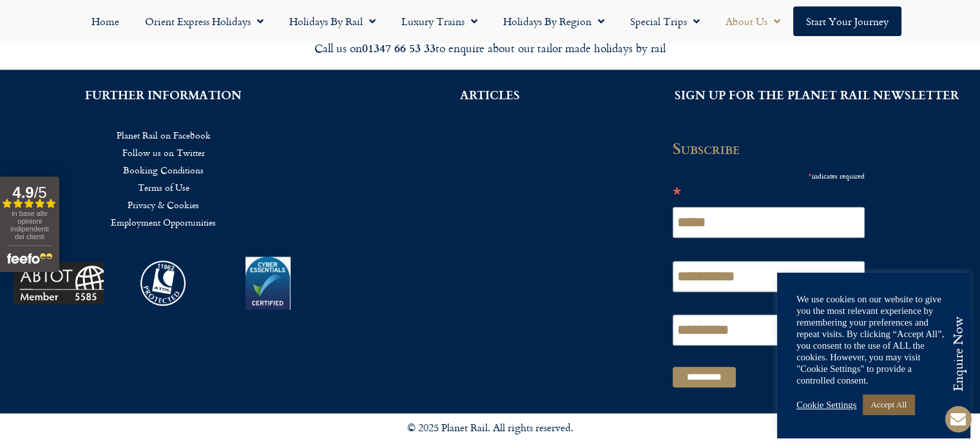 The height and width of the screenshot is (448, 980). Describe the element at coordinates (163, 135) in the screenshot. I see `a: Planet Rail on Facebook` at that location.